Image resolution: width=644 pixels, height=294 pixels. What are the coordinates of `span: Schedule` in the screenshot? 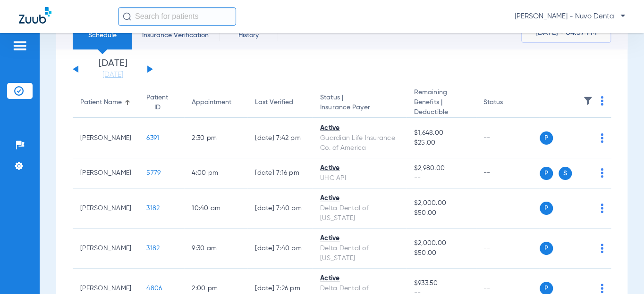 It's located at (102, 35).